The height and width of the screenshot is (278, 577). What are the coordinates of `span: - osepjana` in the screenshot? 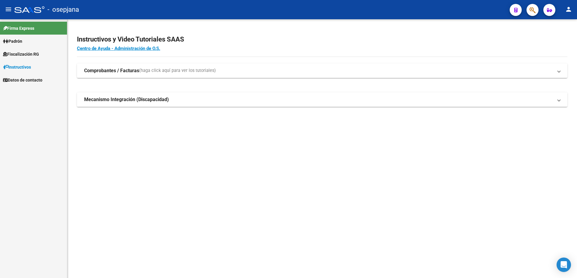 It's located at (63, 10).